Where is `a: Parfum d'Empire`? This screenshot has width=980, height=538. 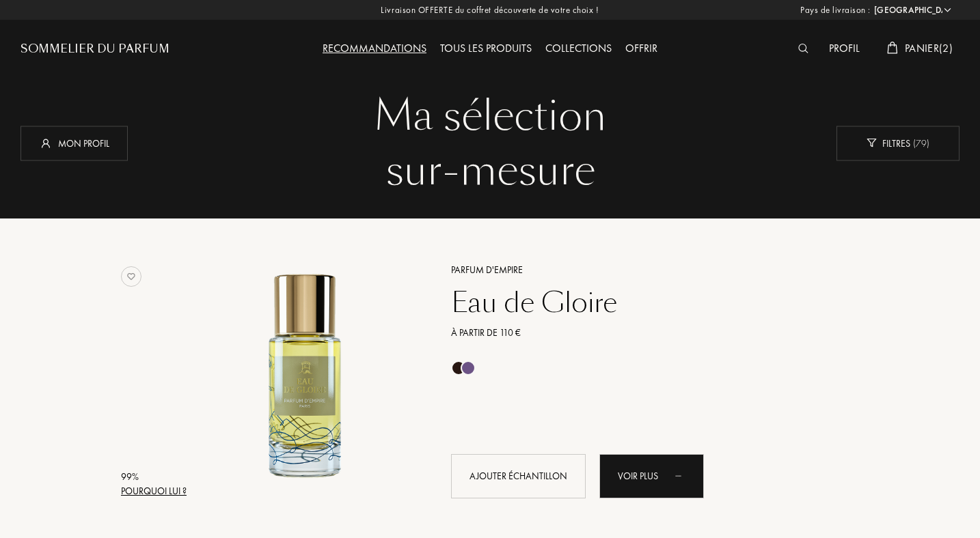
a: Parfum d'Empire is located at coordinates (640, 270).